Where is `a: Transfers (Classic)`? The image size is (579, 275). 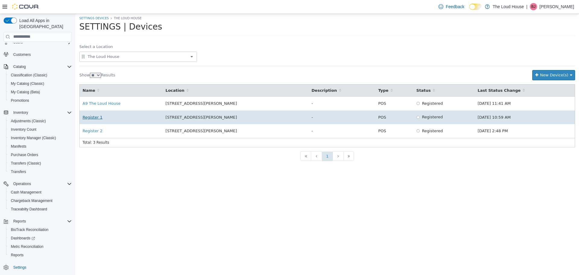
a: Transfers (Classic) is located at coordinates (26, 163).